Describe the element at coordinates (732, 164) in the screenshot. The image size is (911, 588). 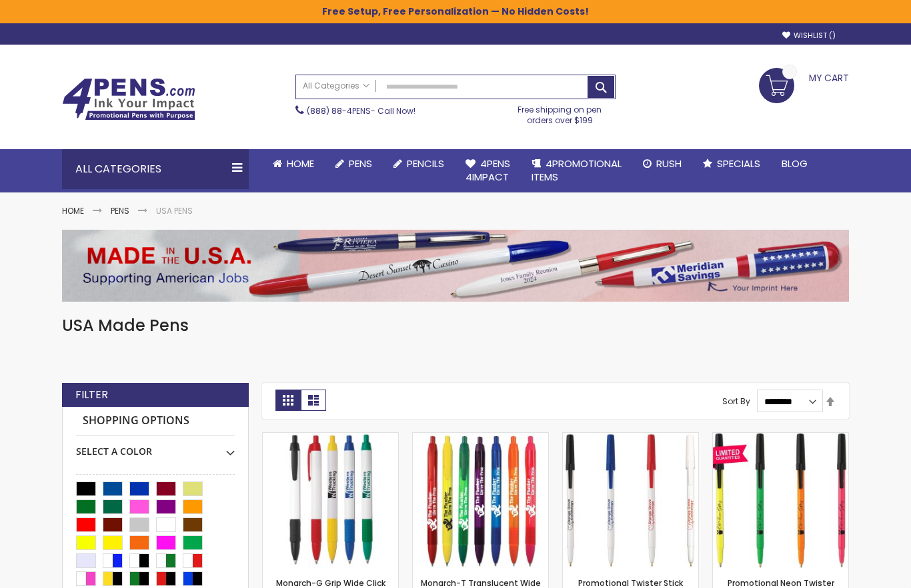
I see `a: Specials` at that location.